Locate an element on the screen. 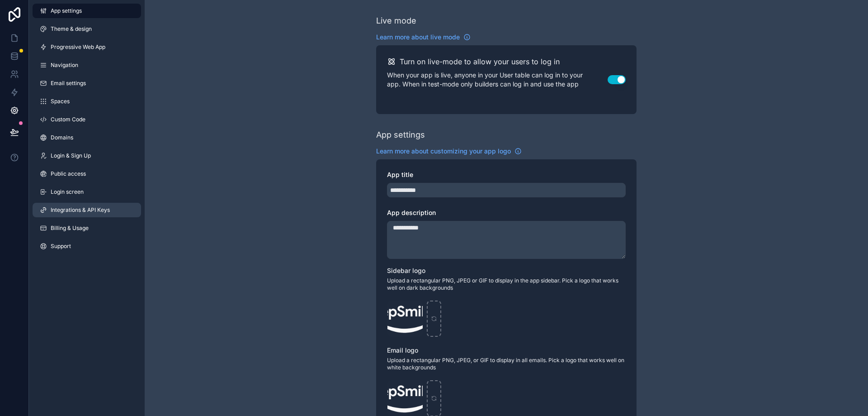 The width and height of the screenshot is (868, 416). span: Upload a rectangular PNG, JPEG or GIF to display in the app sidebar. Pick a logo that works well ... is located at coordinates (507, 284).